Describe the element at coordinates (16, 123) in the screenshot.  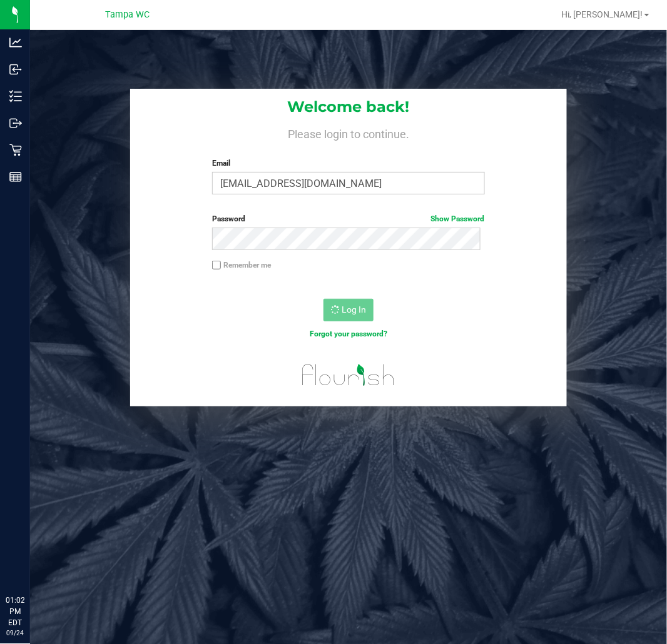
I see `inline-svg: Outbound` at that location.